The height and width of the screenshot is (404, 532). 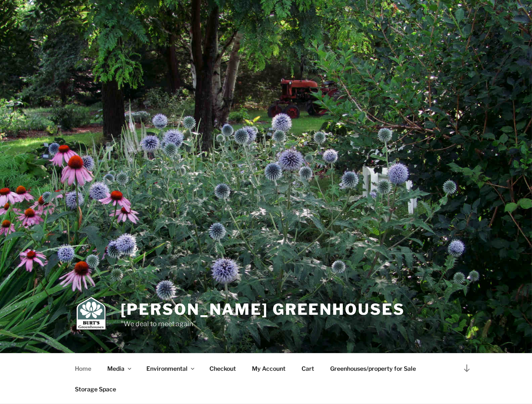 I want to click on a: Environmental, so click(x=170, y=369).